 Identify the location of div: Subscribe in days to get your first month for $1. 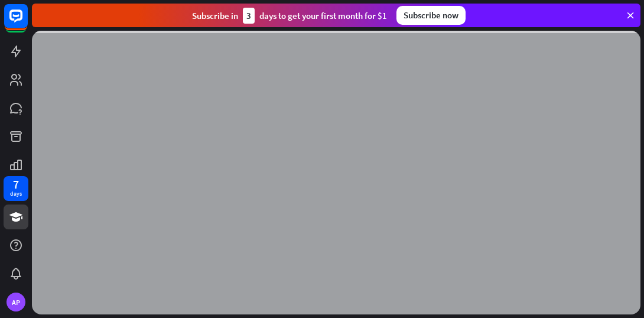
(289, 15).